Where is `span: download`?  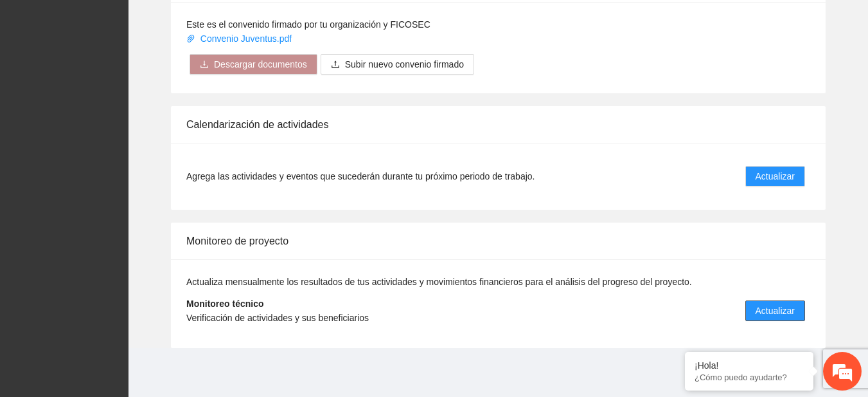
span: download is located at coordinates (205, 65).